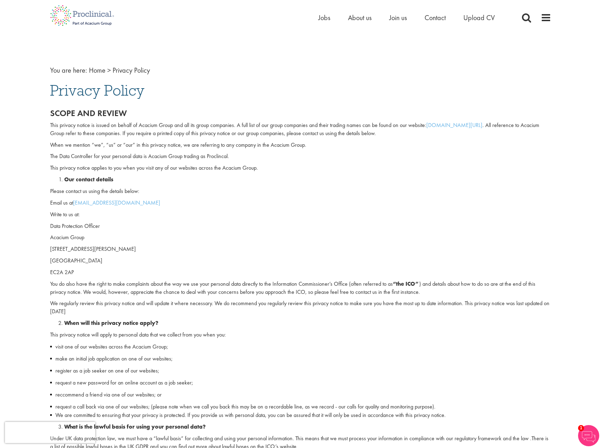 The image size is (601, 448). I want to click on li: visit one of our websites across the Acacium Group;, so click(301, 347).